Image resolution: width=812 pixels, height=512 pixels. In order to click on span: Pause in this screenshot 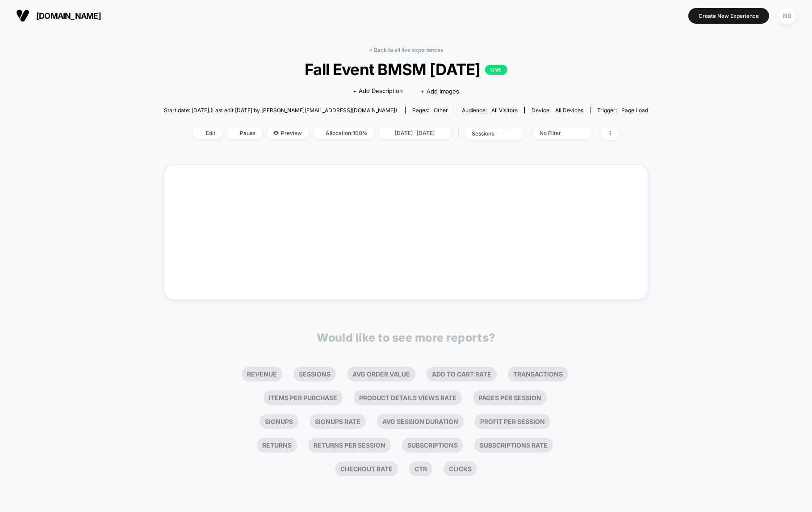, I will do `click(244, 132)`.